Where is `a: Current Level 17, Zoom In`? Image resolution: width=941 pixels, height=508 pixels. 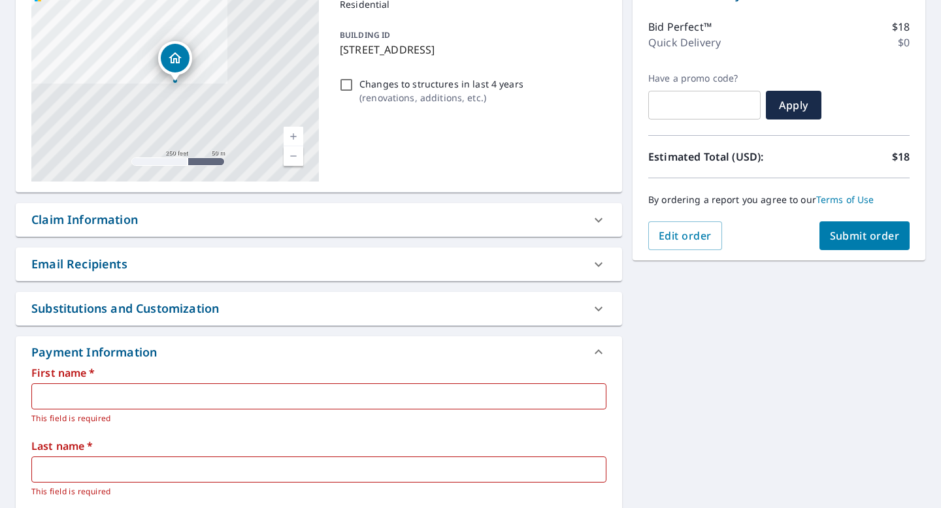 a: Current Level 17, Zoom In is located at coordinates (293, 137).